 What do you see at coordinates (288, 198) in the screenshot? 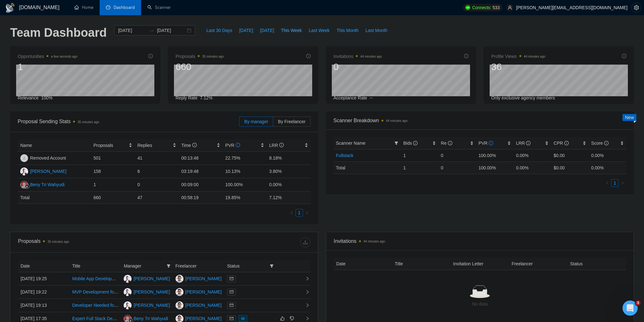
I see `td: 7.12 %` at bounding box center [288, 198].